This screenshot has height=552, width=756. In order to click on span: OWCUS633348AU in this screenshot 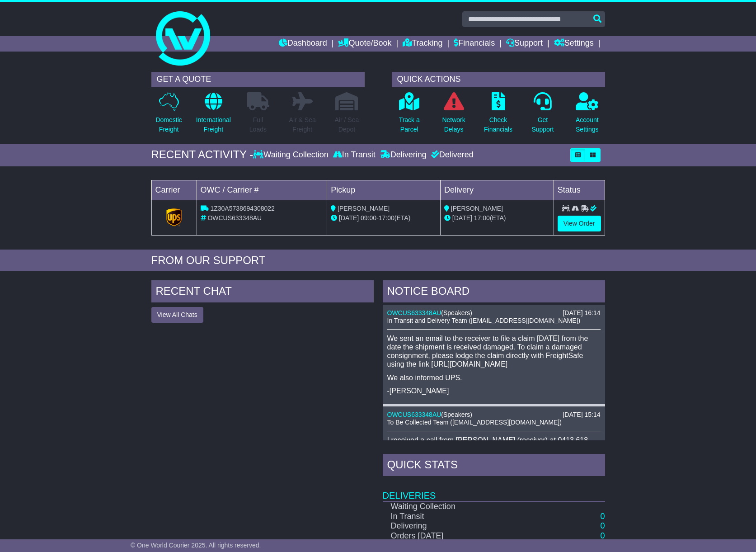, I will do `click(235, 218)`.